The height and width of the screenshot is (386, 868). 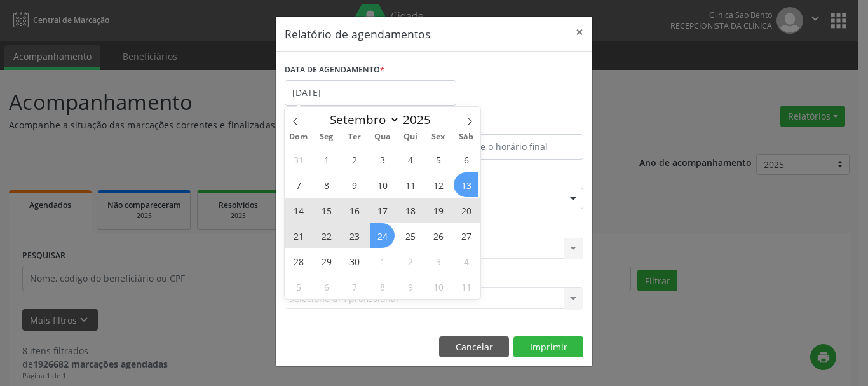 I want to click on span: Setembro 12, 2025, so click(x=438, y=184).